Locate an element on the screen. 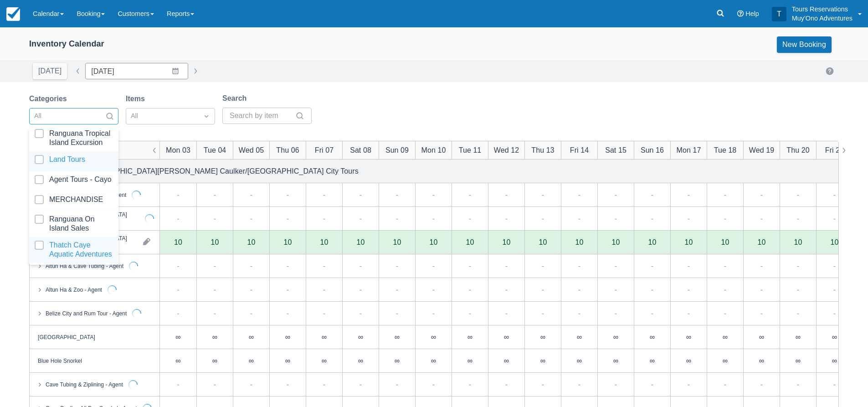 The height and width of the screenshot is (407, 868). span: Search is located at coordinates (110, 116).